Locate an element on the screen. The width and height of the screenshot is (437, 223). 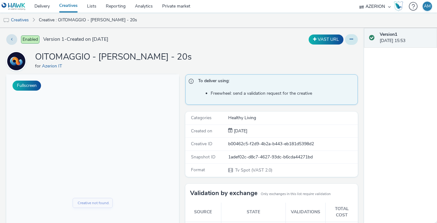
div: Hawk Academy is located at coordinates (399, 6).